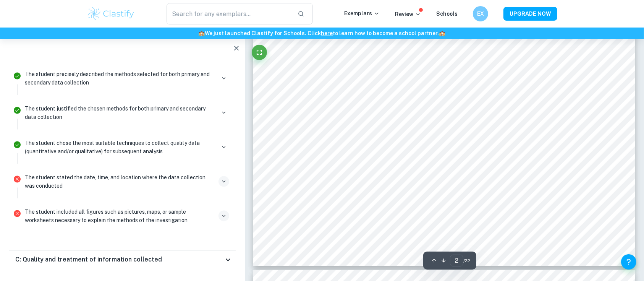 The width and height of the screenshot is (644, 281). Describe the element at coordinates (530, 14) in the screenshot. I see `button: UPGRADE NOW` at that location.